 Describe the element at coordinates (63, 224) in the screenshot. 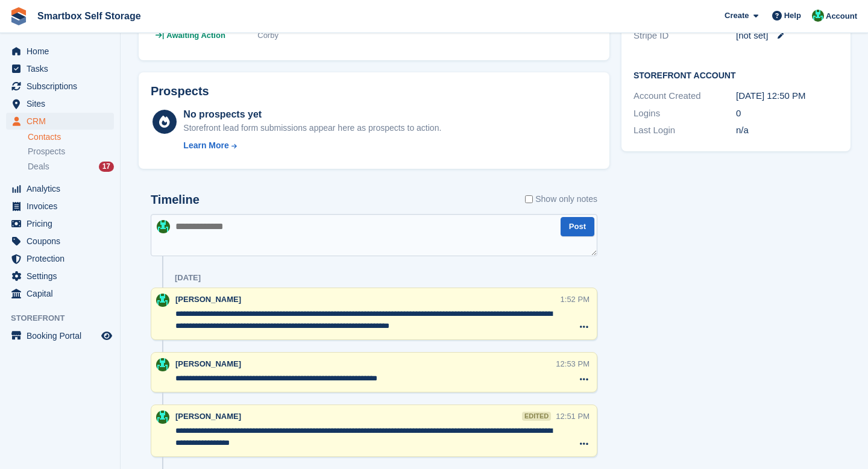

I see `span: Pricing` at that location.